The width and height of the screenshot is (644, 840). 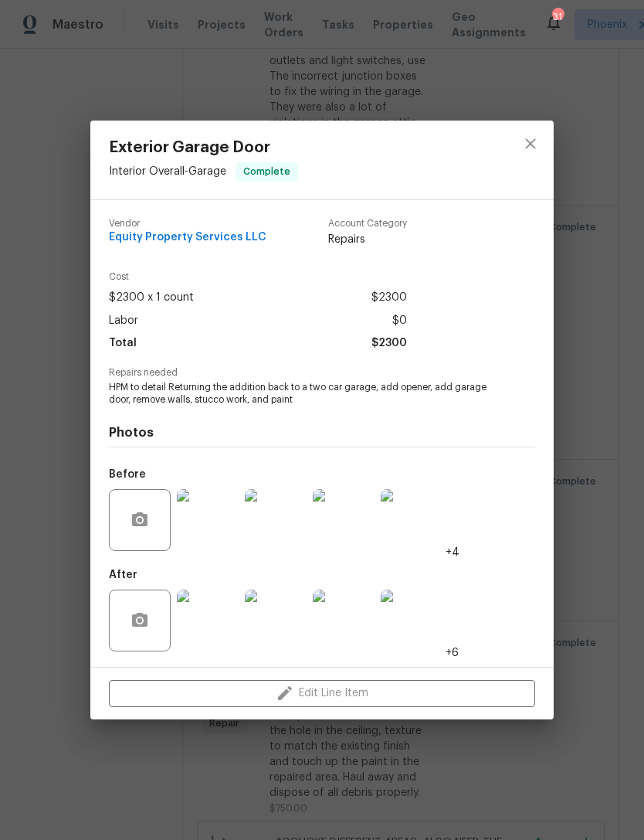 What do you see at coordinates (123, 343) in the screenshot?
I see `span: Total` at bounding box center [123, 343].